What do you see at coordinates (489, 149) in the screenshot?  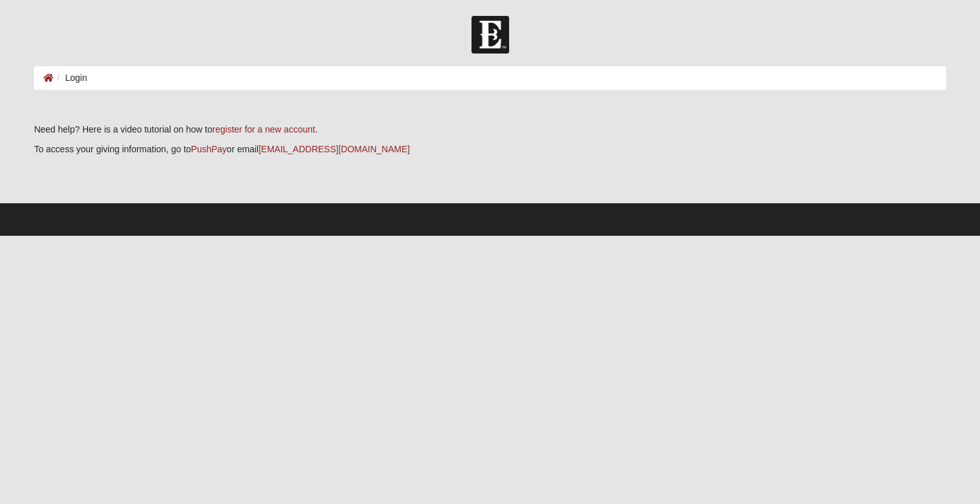 I see `p: To access your giving information, go to or email` at bounding box center [489, 149].